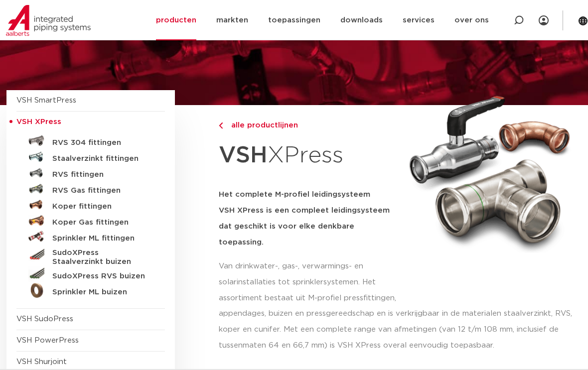 Image resolution: width=588 pixels, height=370 pixels. I want to click on span: VSH Shurjoint, so click(41, 362).